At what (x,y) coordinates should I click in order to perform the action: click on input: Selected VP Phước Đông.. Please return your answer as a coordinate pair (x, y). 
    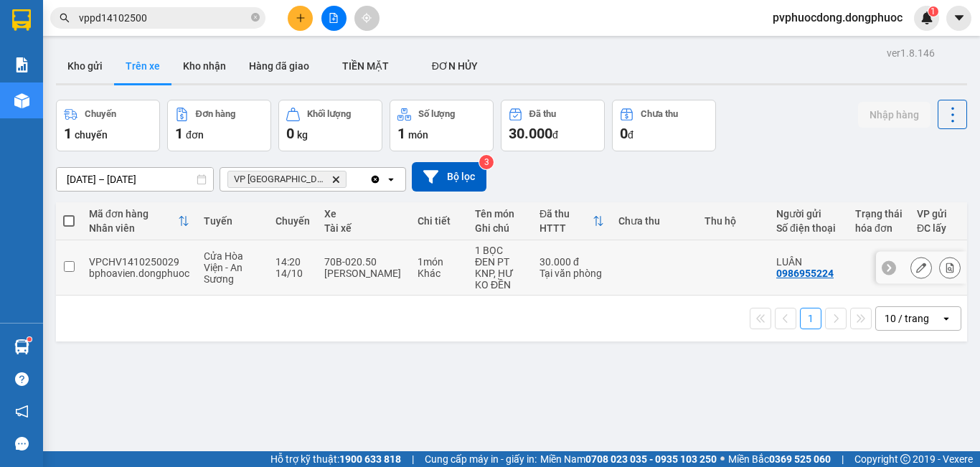
    Looking at the image, I should click on (350, 179).